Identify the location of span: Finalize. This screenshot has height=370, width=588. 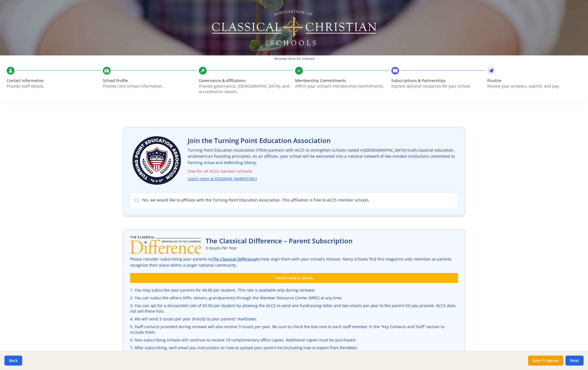
(534, 81).